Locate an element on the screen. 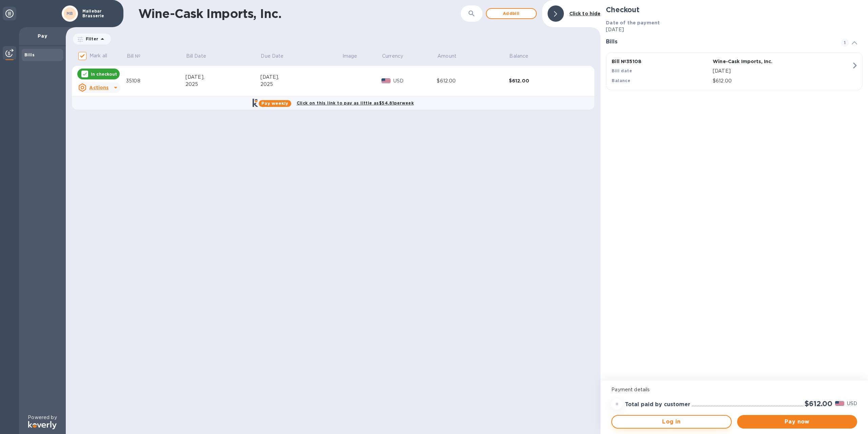 The width and height of the screenshot is (868, 434). p: Balance is located at coordinates (519, 56).